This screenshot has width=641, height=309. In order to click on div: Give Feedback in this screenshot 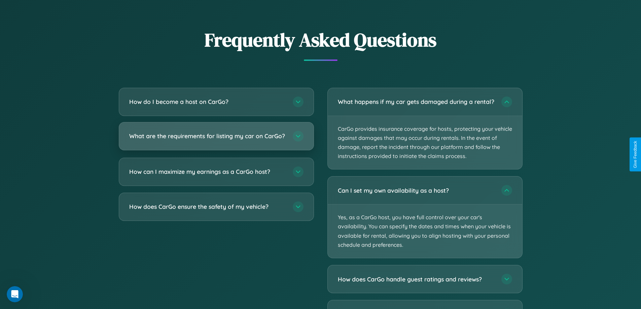, I will do `click(635, 154)`.